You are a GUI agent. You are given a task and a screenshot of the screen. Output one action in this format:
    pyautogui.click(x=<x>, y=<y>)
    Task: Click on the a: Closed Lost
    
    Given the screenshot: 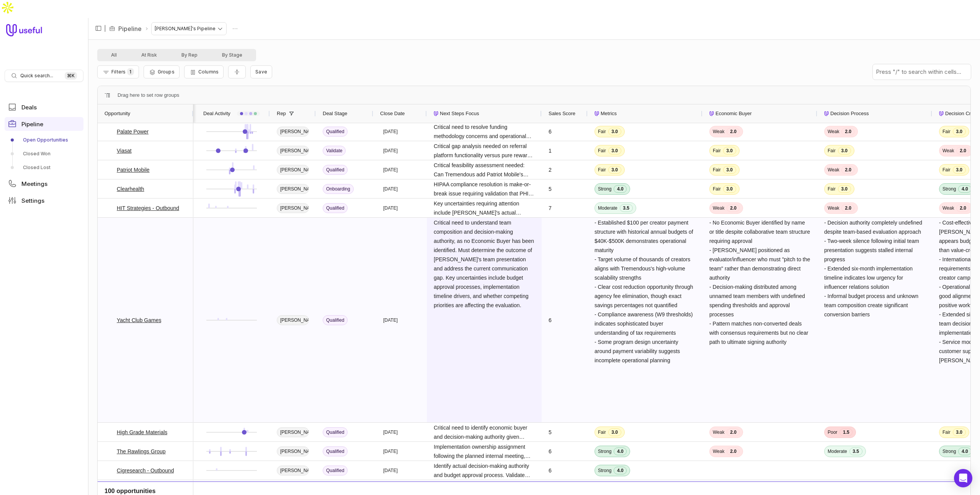 What is the action you would take?
    pyautogui.click(x=44, y=168)
    